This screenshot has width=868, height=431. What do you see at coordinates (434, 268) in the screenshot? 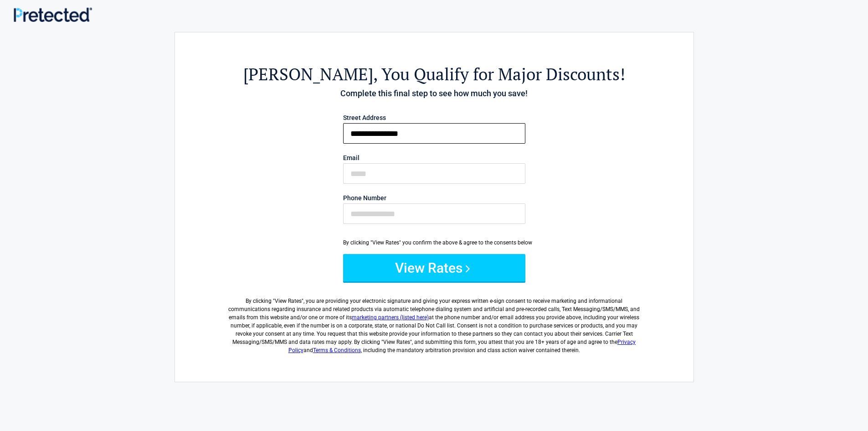
I see `button: View Rates` at bounding box center [434, 268].